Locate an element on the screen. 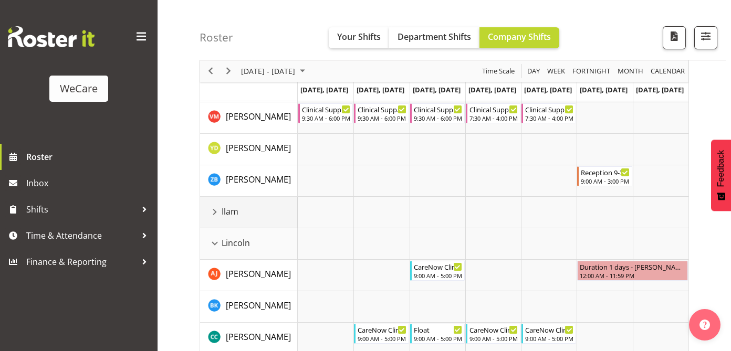  button: Next is located at coordinates (228, 71).